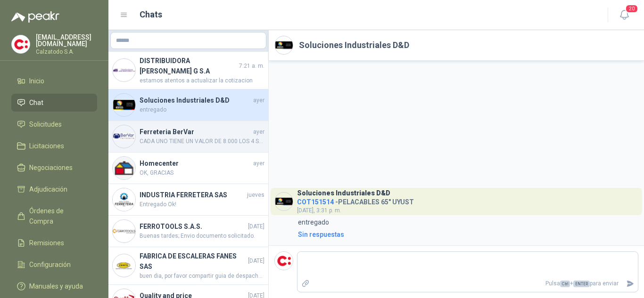 Image resolution: width=644 pixels, height=298 pixels. I want to click on a: Manuales y ayuda, so click(54, 287).